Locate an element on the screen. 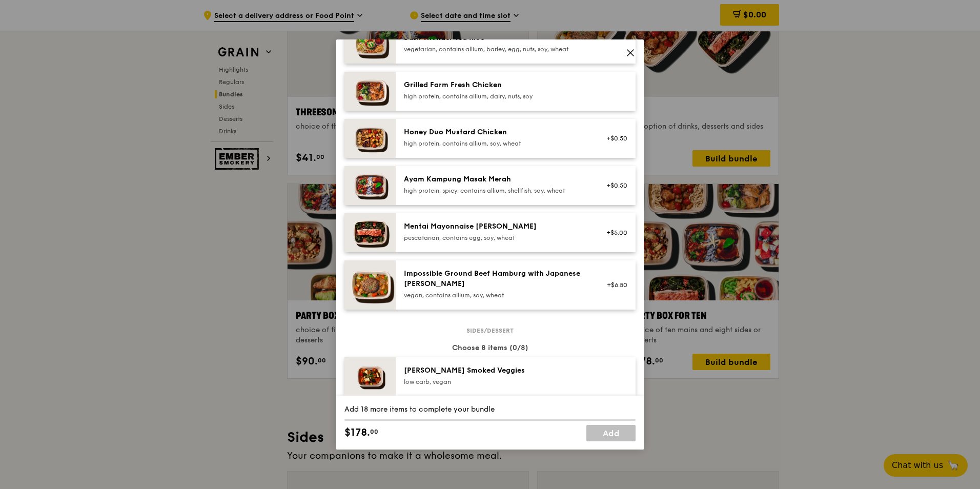  img: daily_normal_Mentai-Mayonnaise-Aburi-Salmon-HORZ.jpg is located at coordinates (370, 233).